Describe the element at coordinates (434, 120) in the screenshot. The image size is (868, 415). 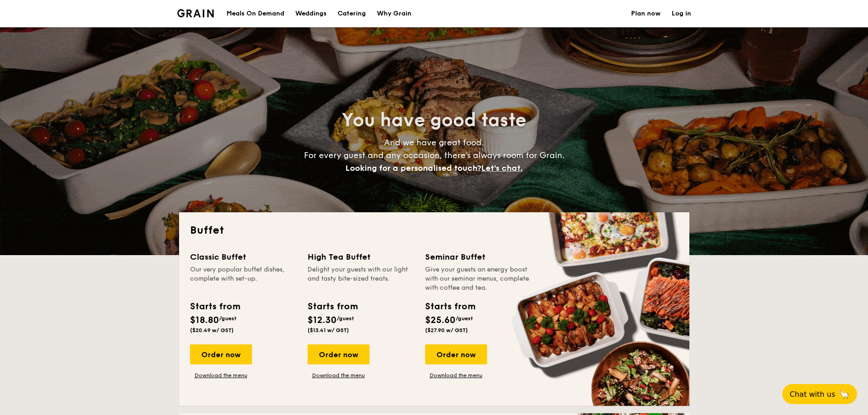
I see `span: You have good taste` at that location.